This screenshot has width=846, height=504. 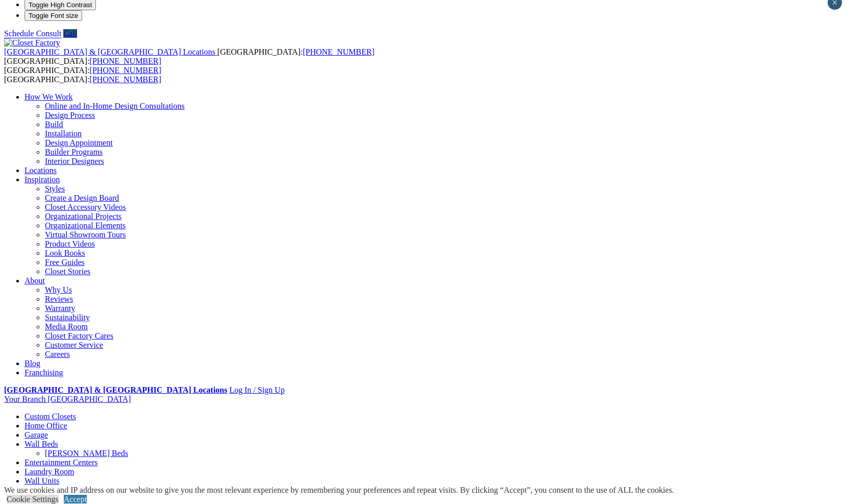 I want to click on a: Installation, so click(x=63, y=133).